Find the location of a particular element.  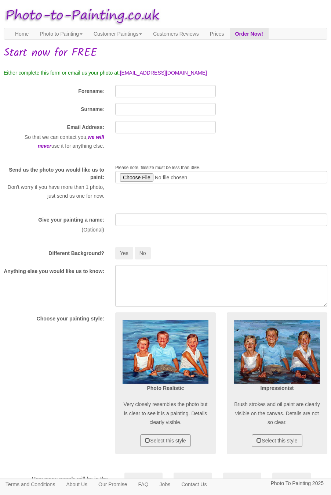

a: Our Promise is located at coordinates (113, 484).